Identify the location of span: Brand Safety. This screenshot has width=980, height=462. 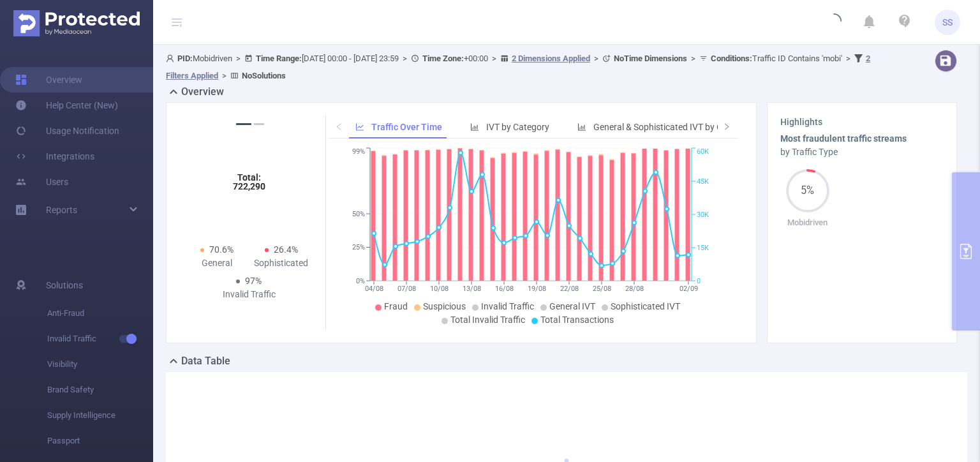
(100, 390).